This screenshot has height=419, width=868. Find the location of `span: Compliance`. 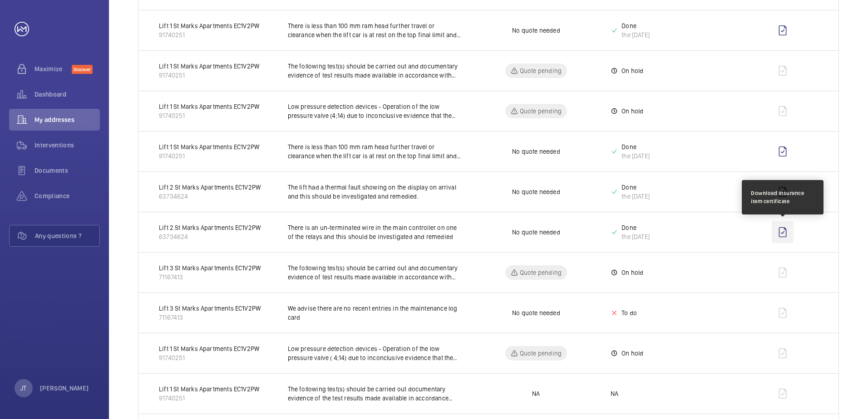

span: Compliance is located at coordinates (67, 196).